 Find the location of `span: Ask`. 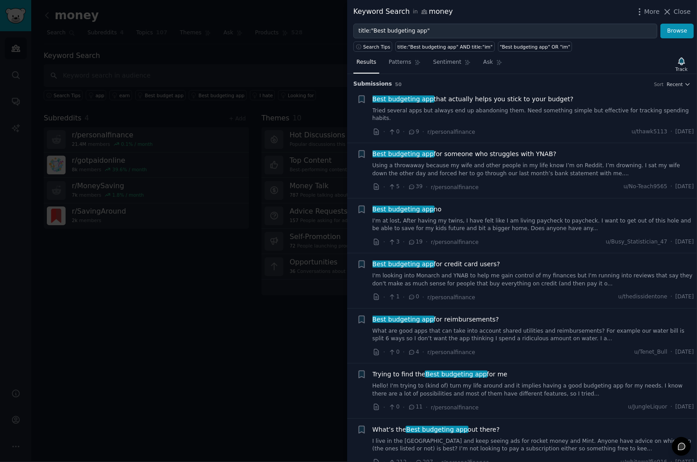

span: Ask is located at coordinates (488, 62).